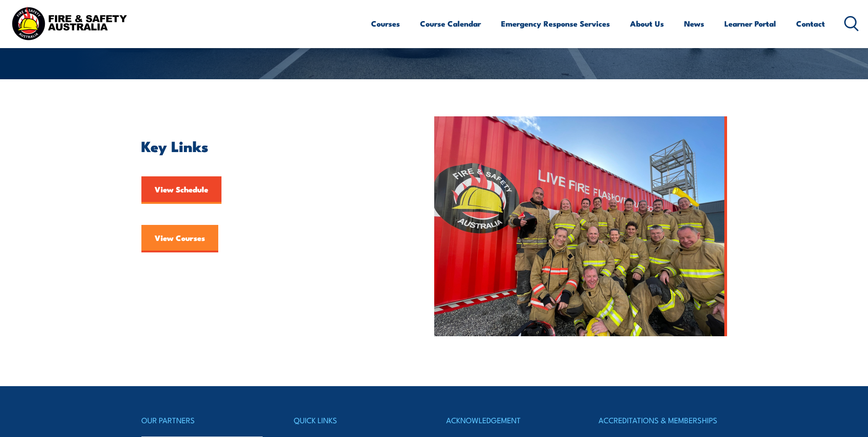 This screenshot has height=437, width=868. Describe the element at coordinates (510, 420) in the screenshot. I see `h4: ACKNOWLEDGEMENT` at that location.